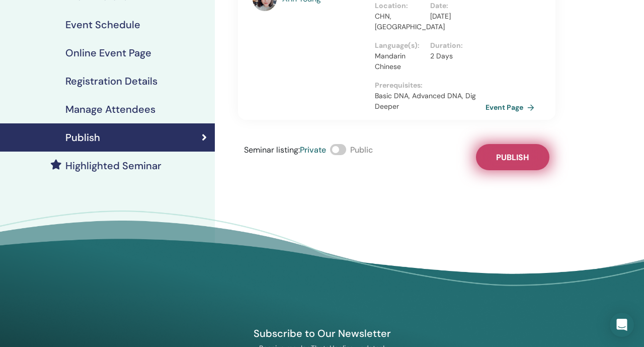  What do you see at coordinates (313, 150) in the screenshot?
I see `span: Private` at bounding box center [313, 150].